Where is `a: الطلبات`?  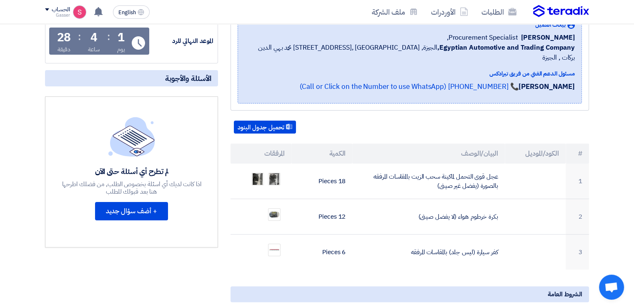 a: الطلبات is located at coordinates (499, 12).